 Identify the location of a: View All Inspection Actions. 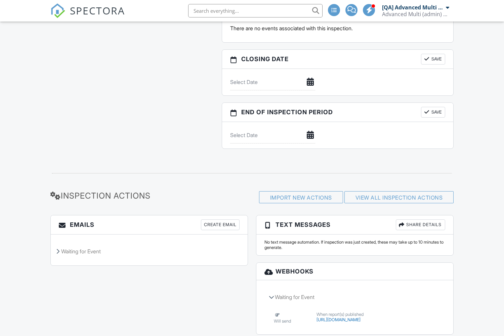
(399, 197).